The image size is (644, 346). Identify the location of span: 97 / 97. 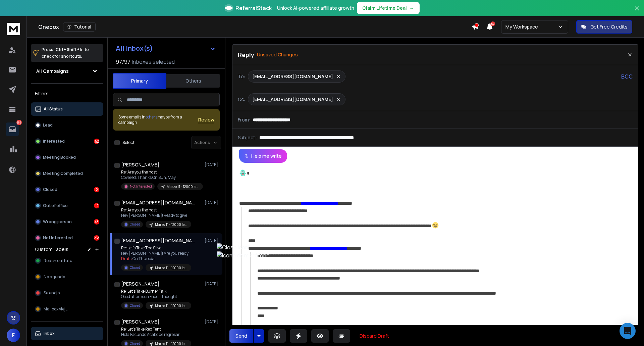
(123, 62).